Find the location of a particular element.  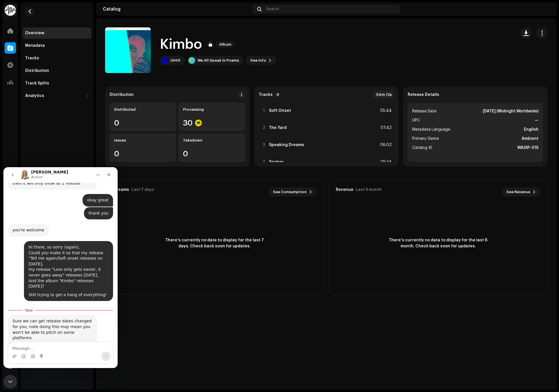

div: Tracks is located at coordinates (32, 58).